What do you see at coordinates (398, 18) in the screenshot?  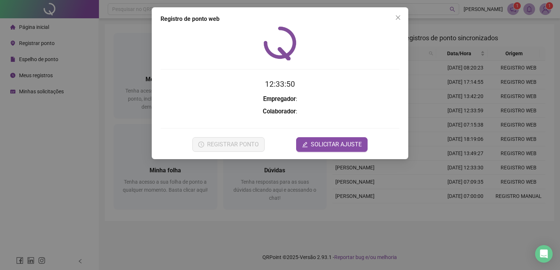 I see `button: Close` at bounding box center [398, 18].